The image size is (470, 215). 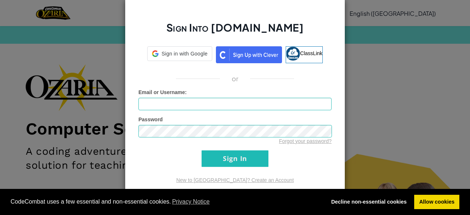 What do you see at coordinates (305, 141) in the screenshot?
I see `a: Forgot your password?` at bounding box center [305, 141].